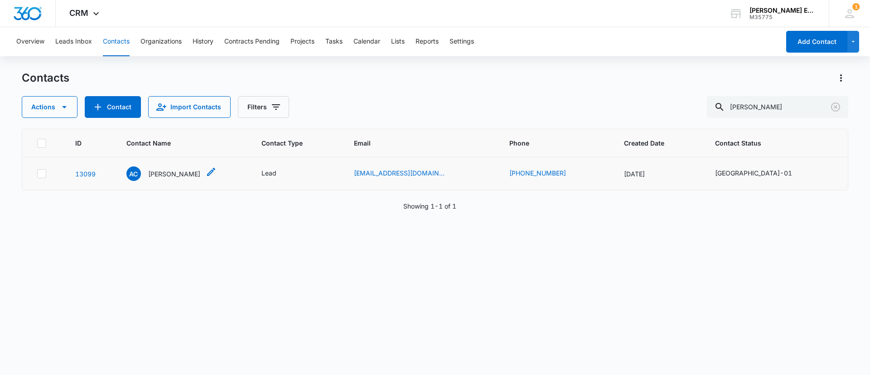  What do you see at coordinates (177, 143) in the screenshot?
I see `span: Contact Name` at bounding box center [177, 143].